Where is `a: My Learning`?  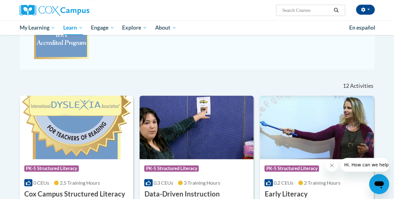
a: My Learning is located at coordinates (37, 28).